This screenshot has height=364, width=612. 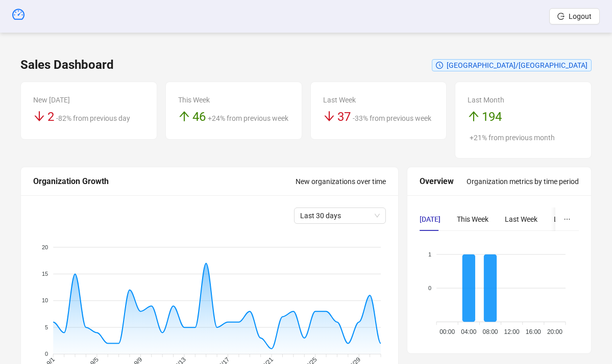 I want to click on span: logout, so click(x=561, y=17).